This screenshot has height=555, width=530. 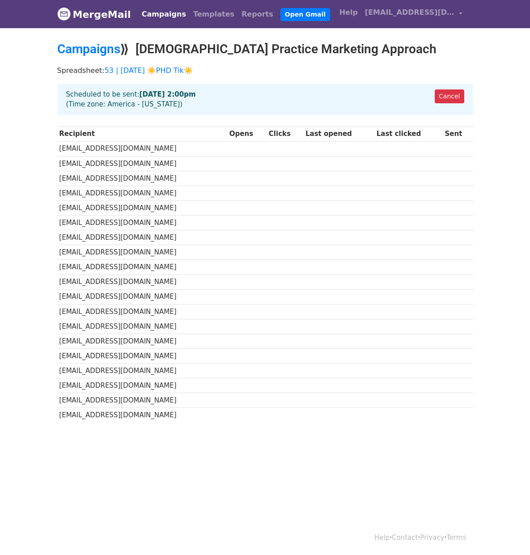 What do you see at coordinates (409, 134) in the screenshot?
I see `th: Last clicked` at bounding box center [409, 134].